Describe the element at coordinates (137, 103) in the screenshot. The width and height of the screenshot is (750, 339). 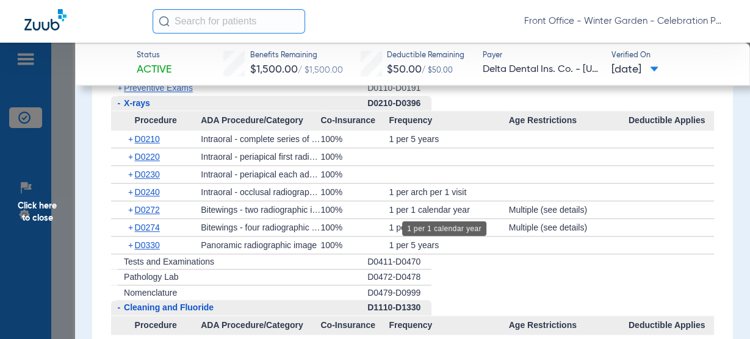
I see `span: X-rays` at that location.